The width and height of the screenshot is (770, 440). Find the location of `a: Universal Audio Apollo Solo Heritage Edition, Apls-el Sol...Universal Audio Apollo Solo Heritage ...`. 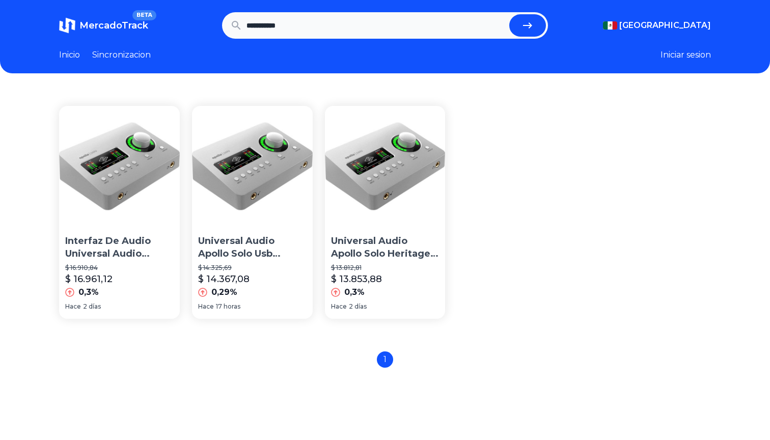

a: Universal Audio Apollo Solo Heritage Edition, Apls-el Sol...Universal Audio Apollo Solo Heritage ... is located at coordinates (385, 212).